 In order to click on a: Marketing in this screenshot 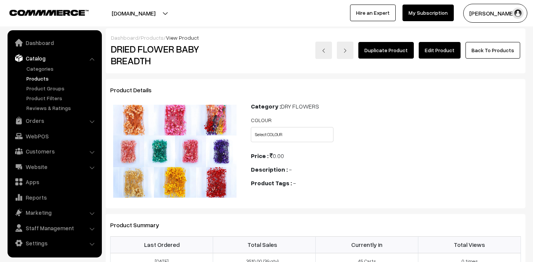, I will do `click(54, 212)`.